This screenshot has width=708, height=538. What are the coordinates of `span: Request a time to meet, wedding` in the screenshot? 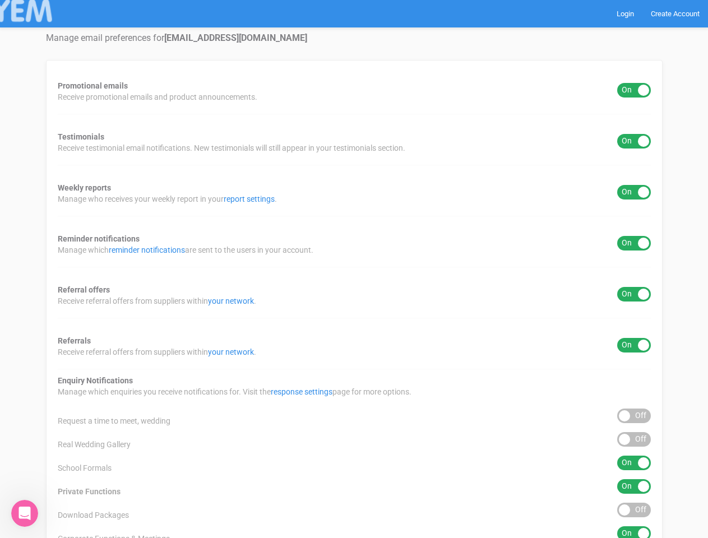 It's located at (114, 421).